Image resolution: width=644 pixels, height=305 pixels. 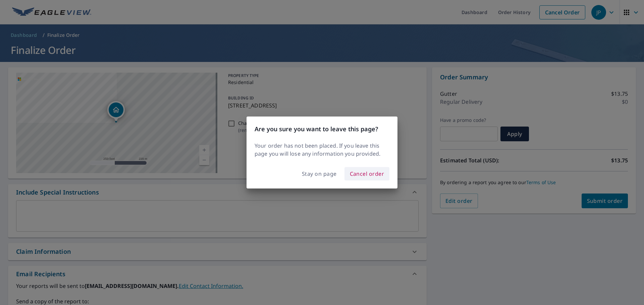 I want to click on button: Stay on page, so click(x=319, y=174).